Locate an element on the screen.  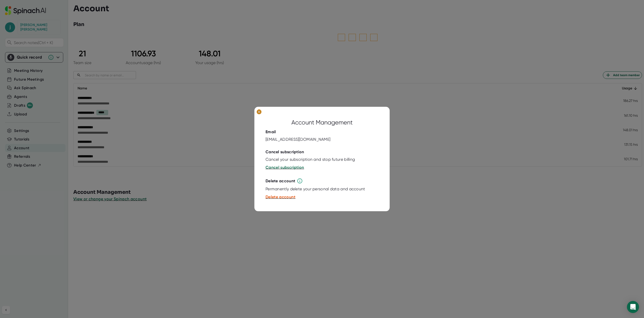
button: Cancel subscription is located at coordinates (285, 168).